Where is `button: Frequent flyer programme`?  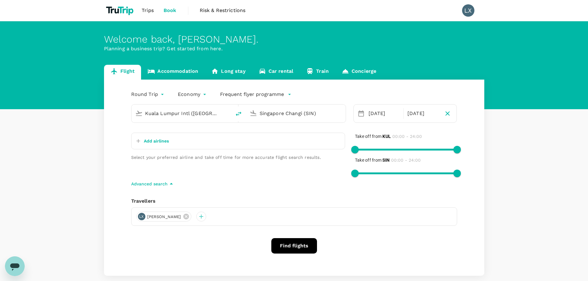 button: Frequent flyer programme is located at coordinates (256, 94).